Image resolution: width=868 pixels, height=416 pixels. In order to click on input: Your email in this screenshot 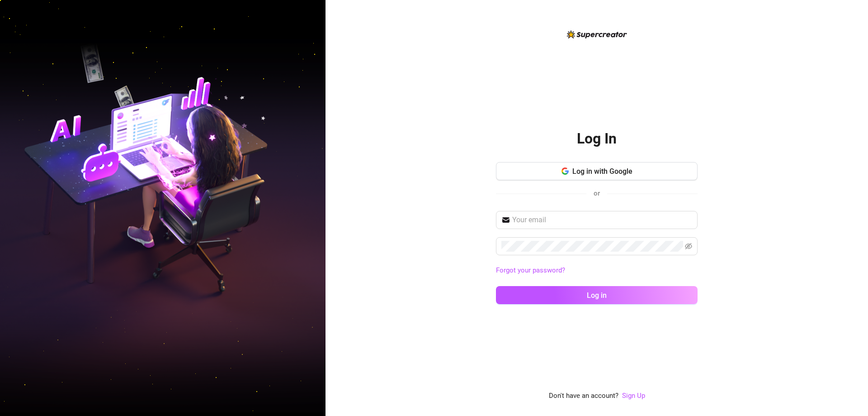, I will do `click(602, 220)`.